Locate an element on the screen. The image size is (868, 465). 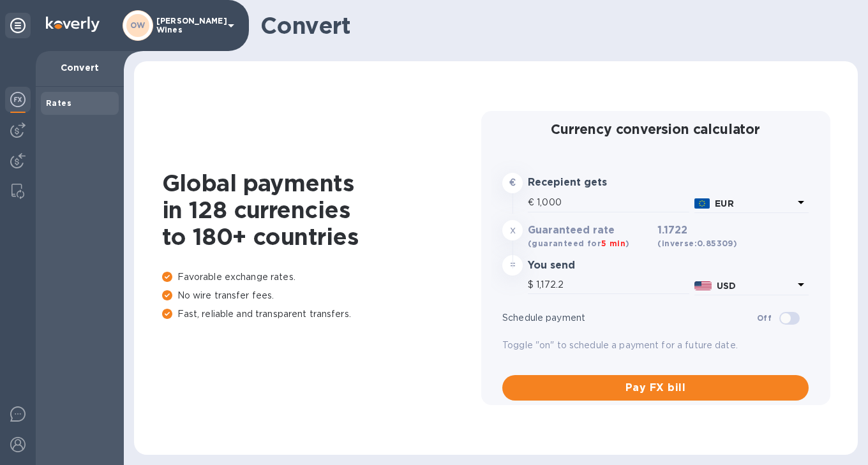
div: x is located at coordinates (512, 230).